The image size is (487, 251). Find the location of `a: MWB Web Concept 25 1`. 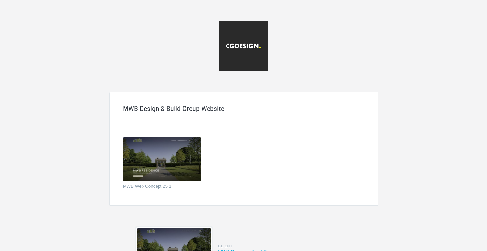

a: MWB Web Concept 25 1 is located at coordinates (158, 187).